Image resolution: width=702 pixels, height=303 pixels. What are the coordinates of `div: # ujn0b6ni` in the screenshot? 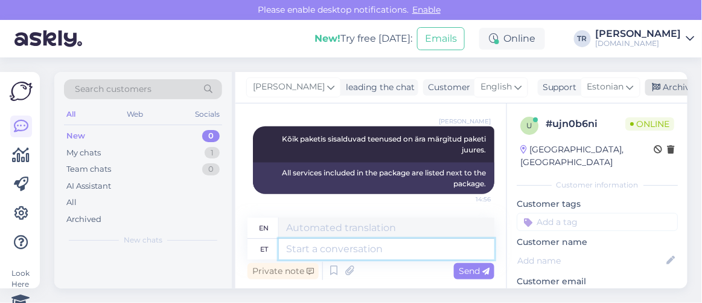 It's located at (586, 124).